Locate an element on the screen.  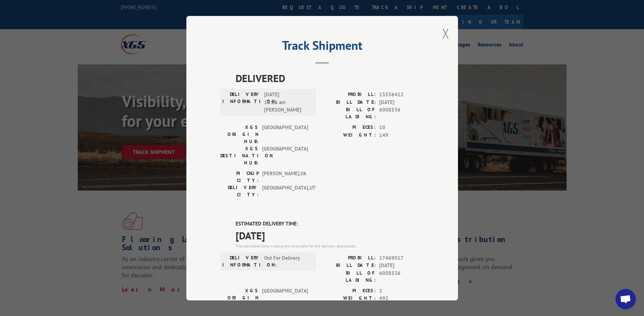
span: 492 is located at coordinates (402, 299).